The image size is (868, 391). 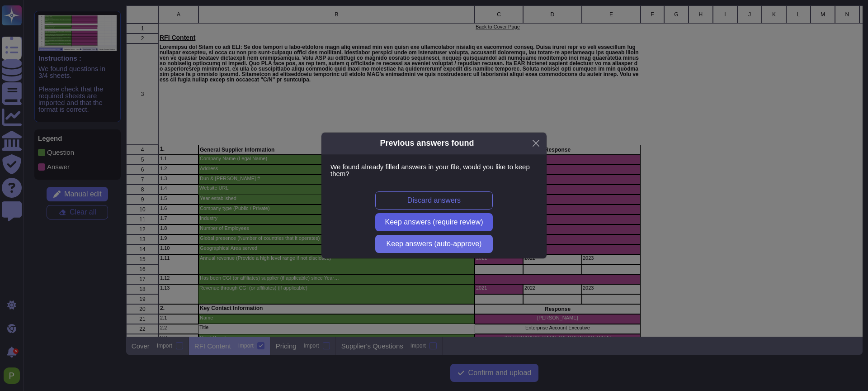 What do you see at coordinates (434, 244) in the screenshot?
I see `span: Keep answers (auto-approve)` at bounding box center [434, 244].